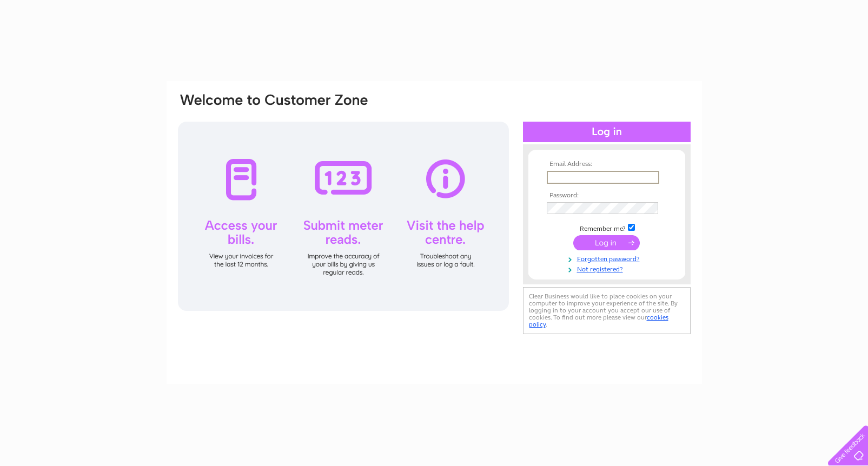 The image size is (868, 466). Describe the element at coordinates (607, 195) in the screenshot. I see `th: Password:` at that location.